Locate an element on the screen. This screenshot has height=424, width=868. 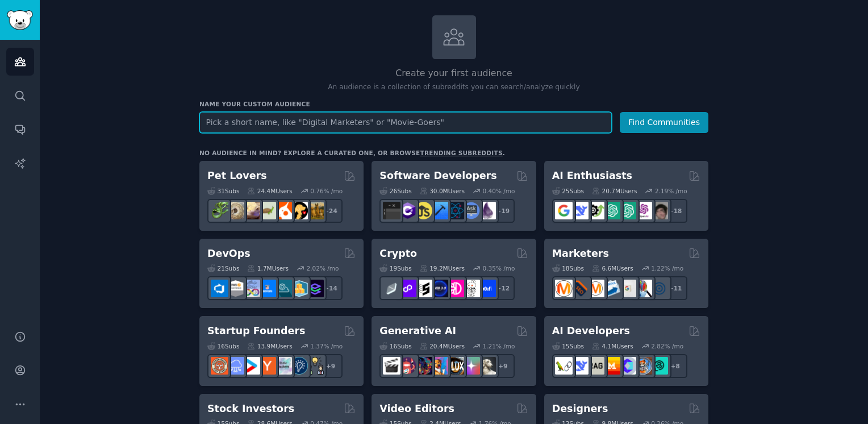
img: OpenAIDev is located at coordinates (643, 210).